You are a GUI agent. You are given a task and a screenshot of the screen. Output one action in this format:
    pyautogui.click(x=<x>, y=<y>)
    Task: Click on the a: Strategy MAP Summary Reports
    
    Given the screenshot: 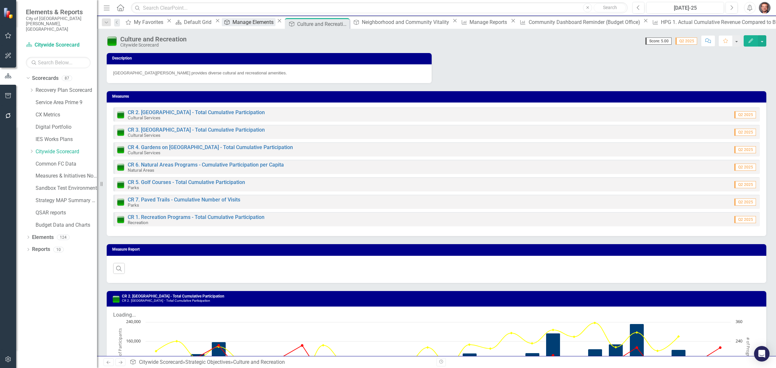 What is the action you would take?
    pyautogui.click(x=66, y=201)
    